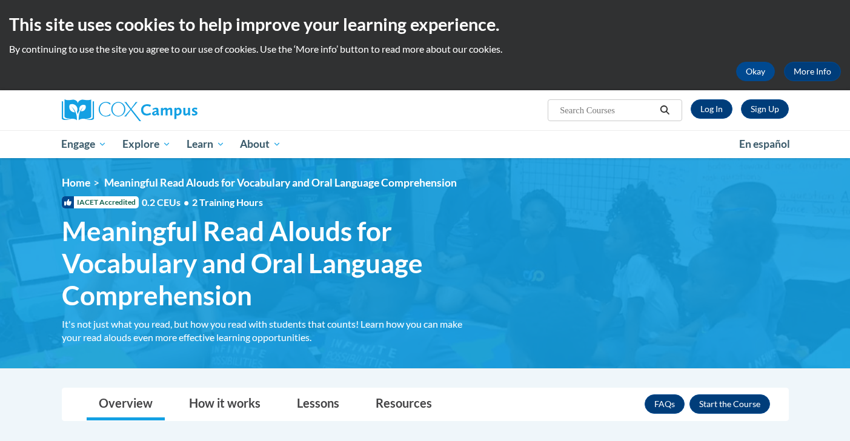  Describe the element at coordinates (261, 144) in the screenshot. I see `span: About` at that location.